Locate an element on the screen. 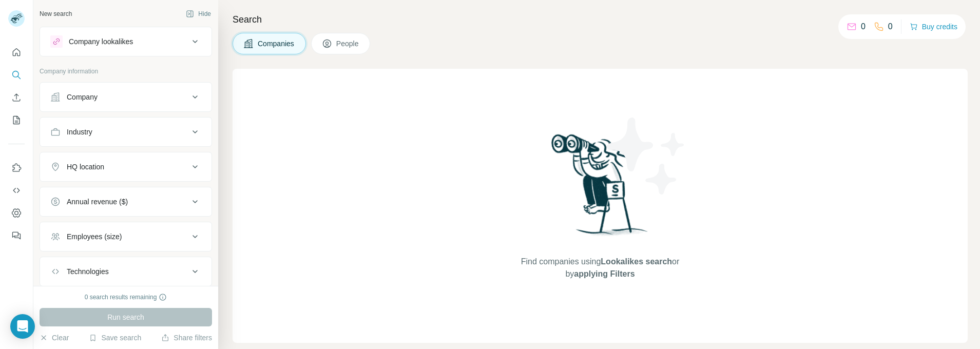 This screenshot has width=980, height=349. div: Company is located at coordinates (82, 97).